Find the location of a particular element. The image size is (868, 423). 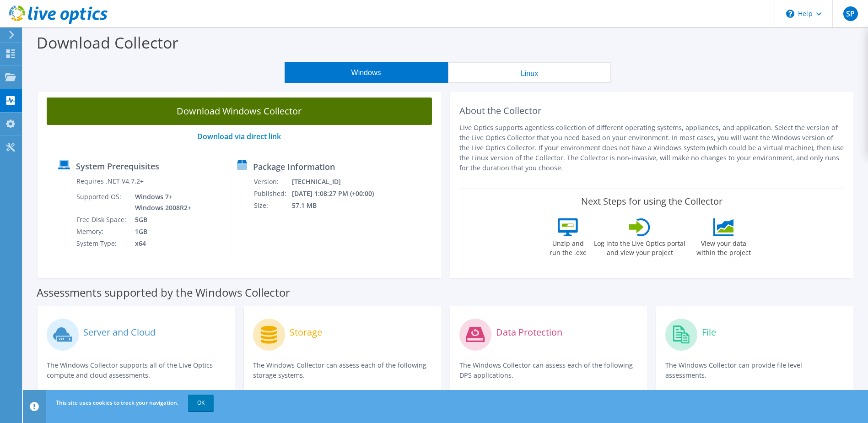

button: Windows is located at coordinates (366, 72).